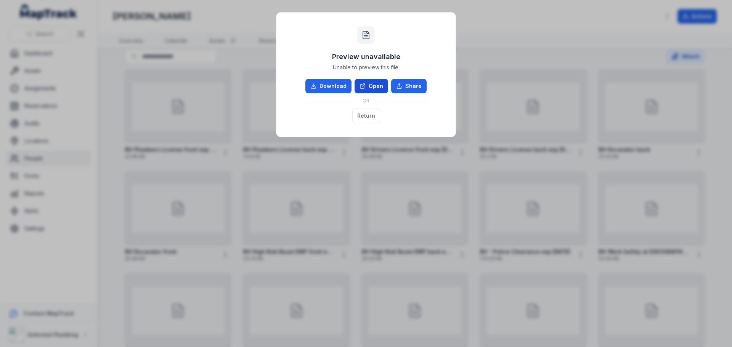  What do you see at coordinates (366, 57) in the screenshot?
I see `h3: Preview unavailable` at bounding box center [366, 57].